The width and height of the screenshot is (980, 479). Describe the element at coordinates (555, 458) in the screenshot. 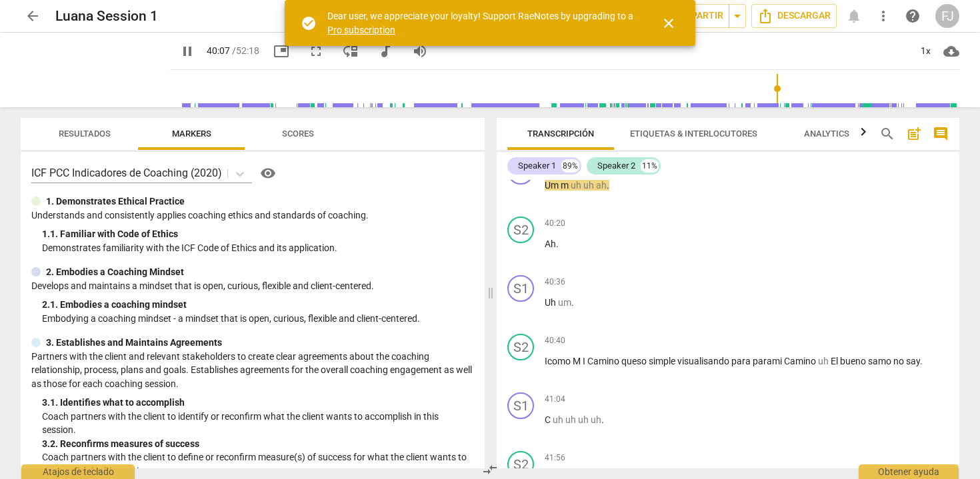

I see `span: 41:56` at that location.